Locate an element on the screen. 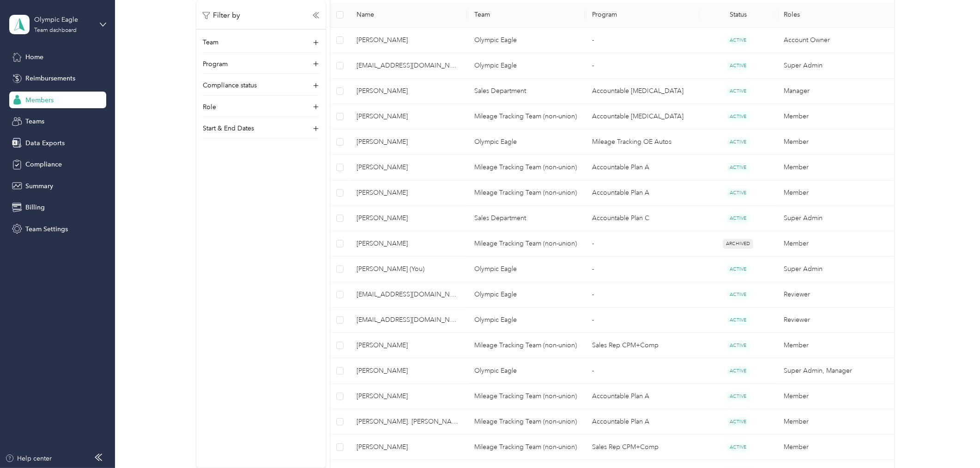 The width and height of the screenshot is (980, 468). td: Manager is located at coordinates (835, 91).